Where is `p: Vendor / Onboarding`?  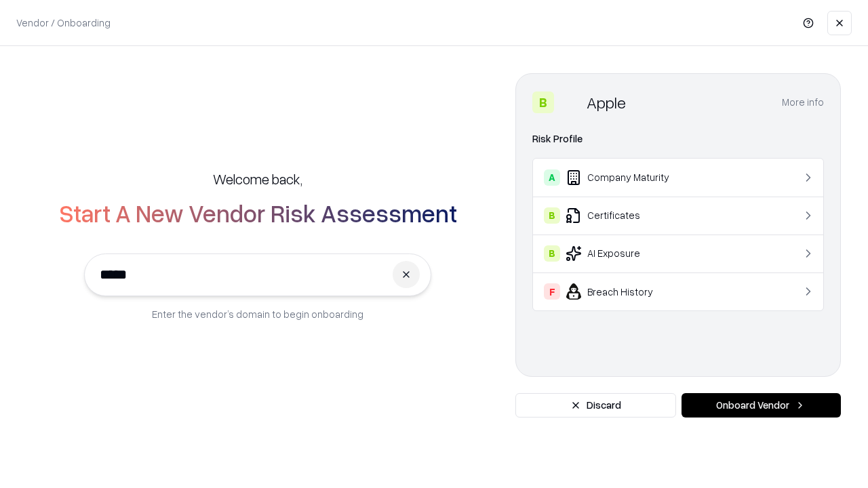
p: Vendor / Onboarding is located at coordinates (63, 22).